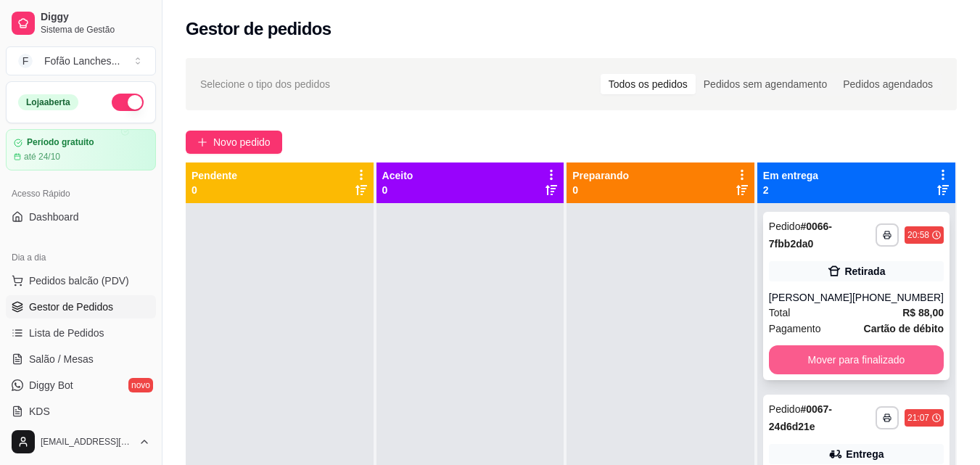 This screenshot has width=980, height=465. What do you see at coordinates (81, 257) in the screenshot?
I see `div: Dia a dia` at bounding box center [81, 257].